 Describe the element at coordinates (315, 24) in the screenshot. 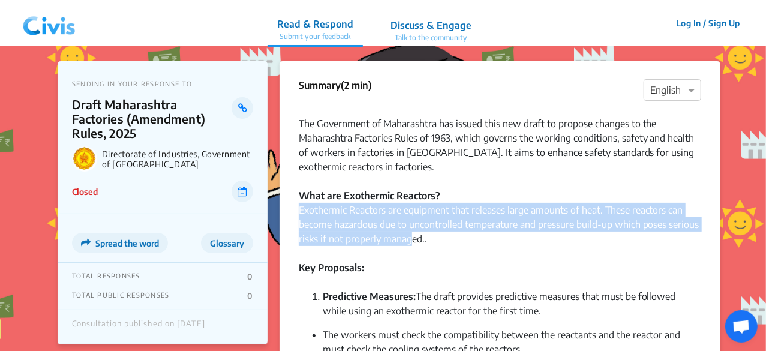

I see `p: Read & Respond` at that location.